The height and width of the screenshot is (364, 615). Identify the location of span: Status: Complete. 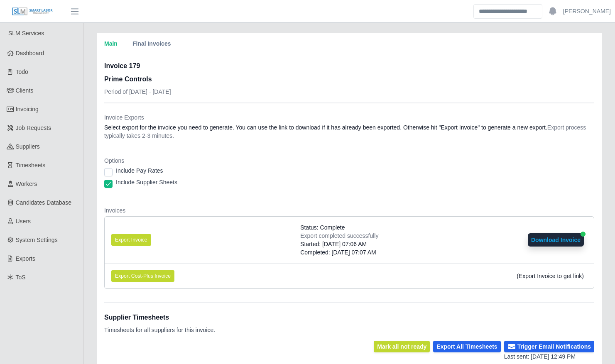
(323, 228).